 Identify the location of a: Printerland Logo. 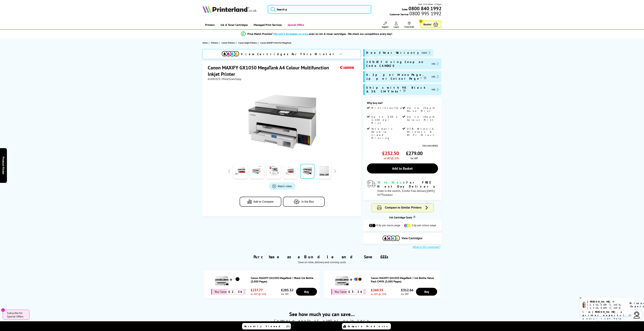
(233, 9).